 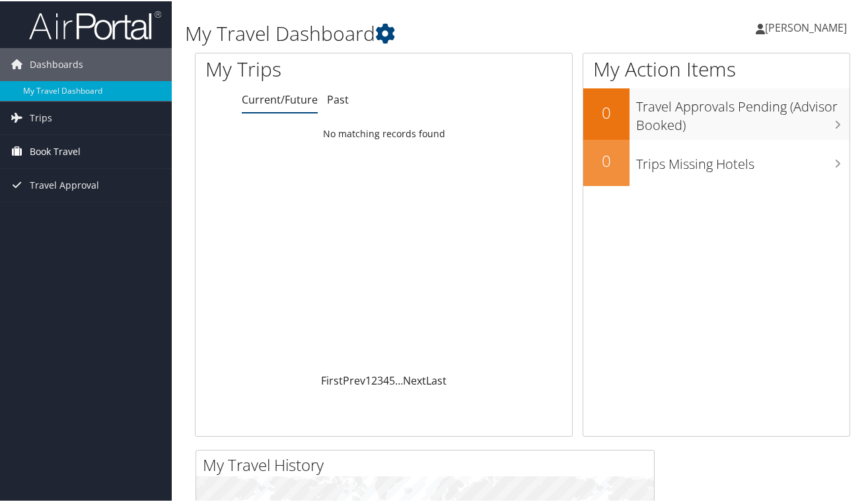 I want to click on td: No matching records found, so click(x=384, y=132).